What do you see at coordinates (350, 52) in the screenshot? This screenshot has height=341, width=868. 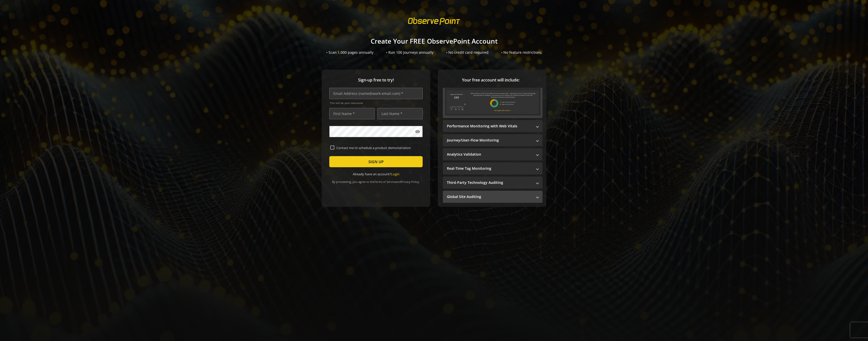 I see `div: • Scan 1,000 pages annually` at bounding box center [350, 52].